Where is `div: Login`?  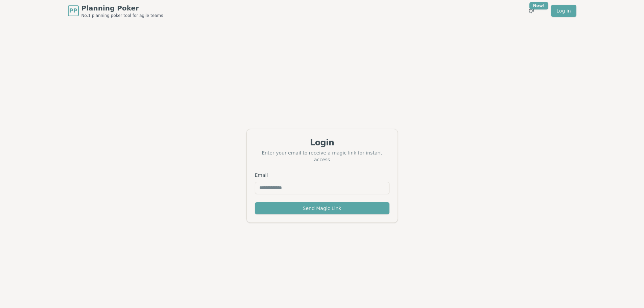
div: Login is located at coordinates (322, 143).